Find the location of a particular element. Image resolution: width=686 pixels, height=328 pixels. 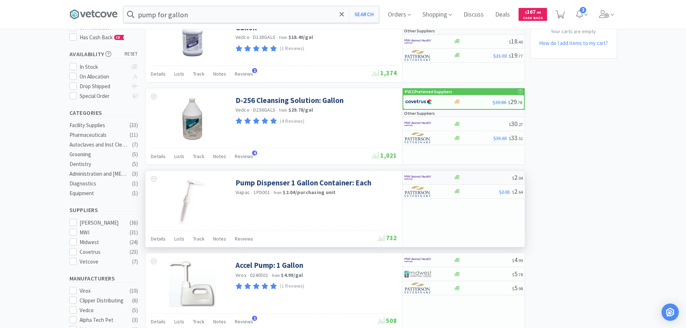

span: 508 is located at coordinates (387, 320).